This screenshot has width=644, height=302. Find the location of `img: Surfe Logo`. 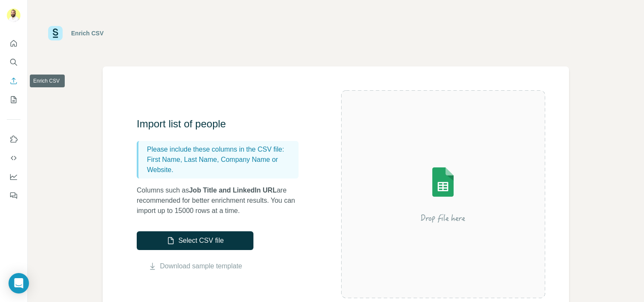

img: Surfe Logo is located at coordinates (56, 34).